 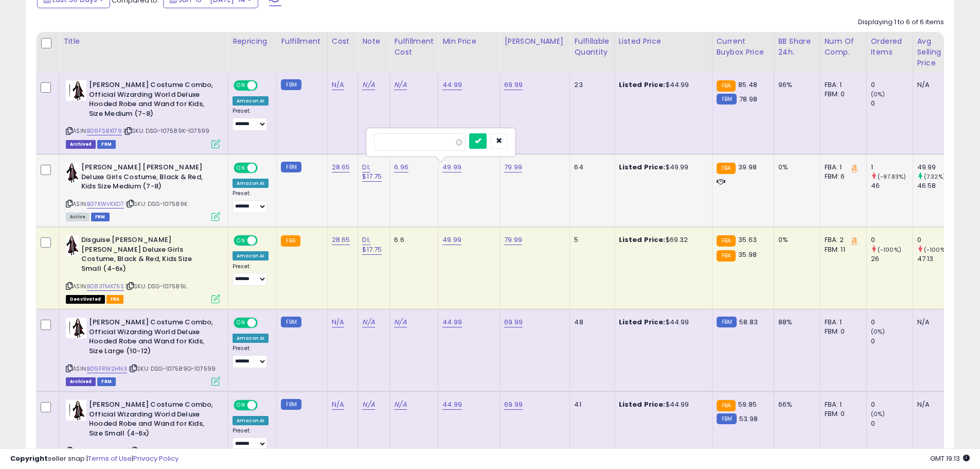 I want to click on span: | SKU: DSG-107589K-107599, so click(x=166, y=131).